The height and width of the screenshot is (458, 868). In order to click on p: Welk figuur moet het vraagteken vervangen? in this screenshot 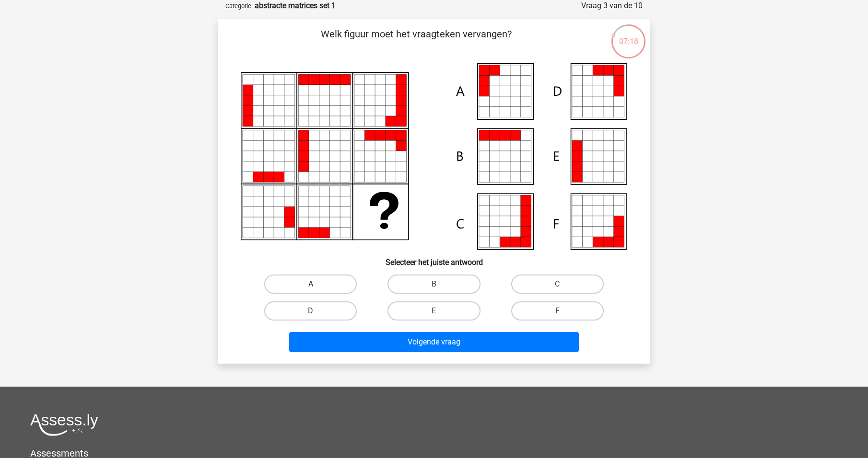, I will do `click(415, 41)`.